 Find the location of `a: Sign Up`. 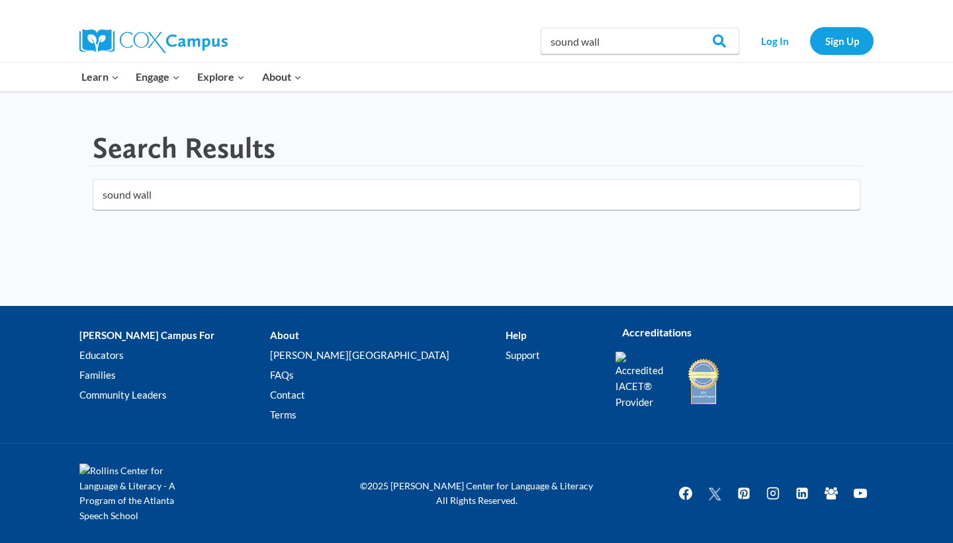

a: Sign Up is located at coordinates (842, 40).